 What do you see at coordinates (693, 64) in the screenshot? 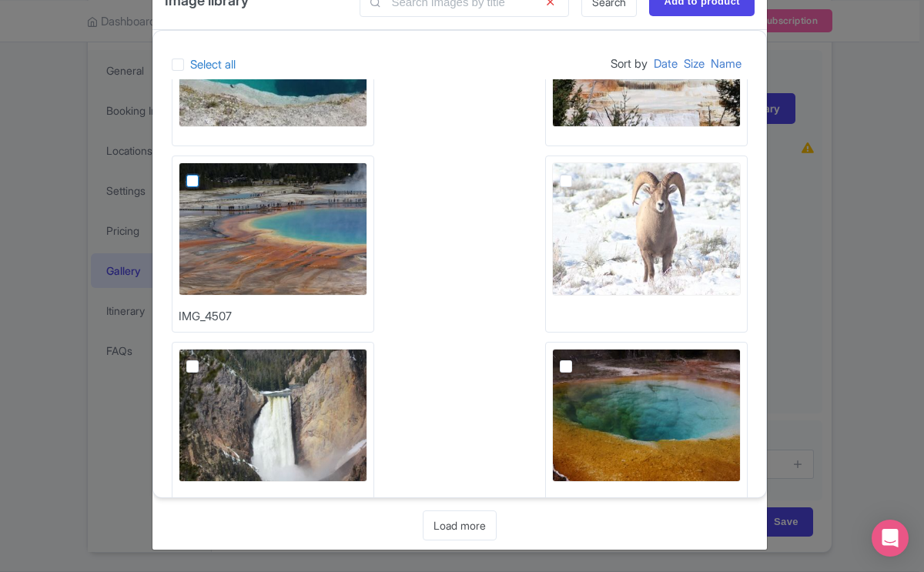
I see `a: Size` at bounding box center [693, 64].